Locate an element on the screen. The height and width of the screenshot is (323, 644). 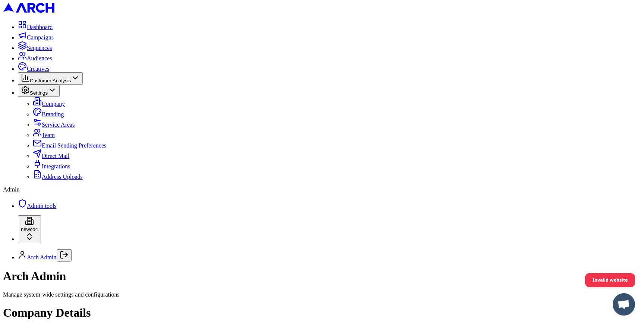
div: Manage system-wide settings and configurations is located at coordinates (322, 295).